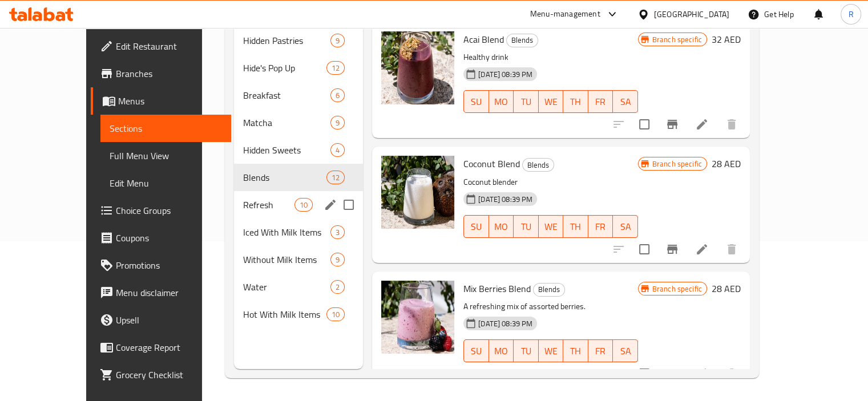 Image resolution: width=868 pixels, height=401 pixels. I want to click on span: Upsell, so click(169, 320).